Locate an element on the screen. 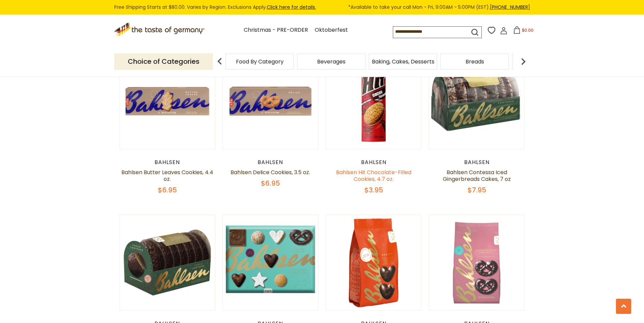 This screenshot has width=644, height=323. a: Food By Category is located at coordinates (260, 61).